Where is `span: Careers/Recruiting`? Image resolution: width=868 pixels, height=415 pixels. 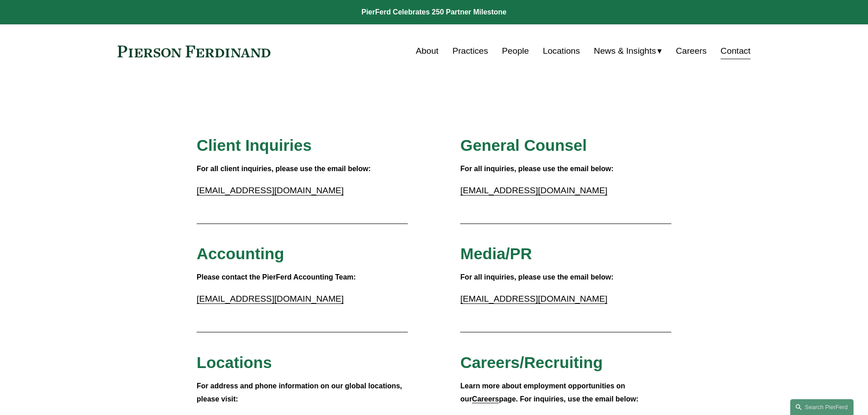
span: Careers/Recruiting is located at coordinates (532, 362).